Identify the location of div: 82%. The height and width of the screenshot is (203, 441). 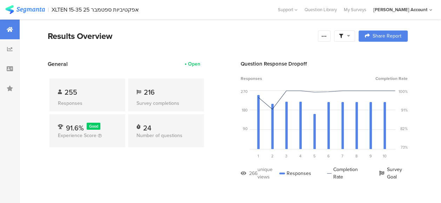
(403, 129).